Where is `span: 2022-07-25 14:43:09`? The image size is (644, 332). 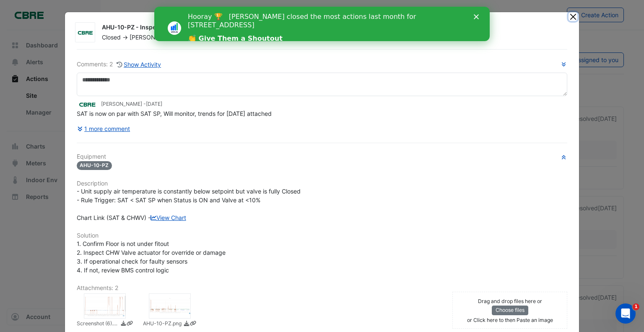 span: 2022-07-25 14:43:09 is located at coordinates (154, 104).